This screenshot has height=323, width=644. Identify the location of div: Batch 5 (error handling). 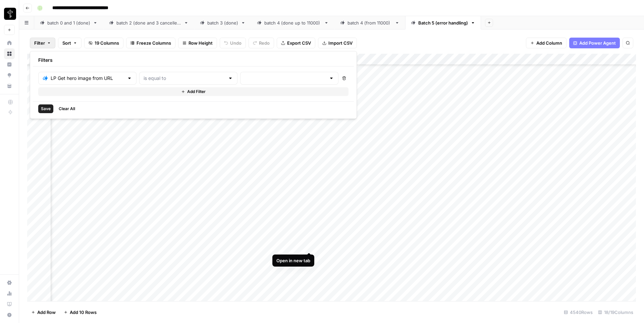
(443, 23).